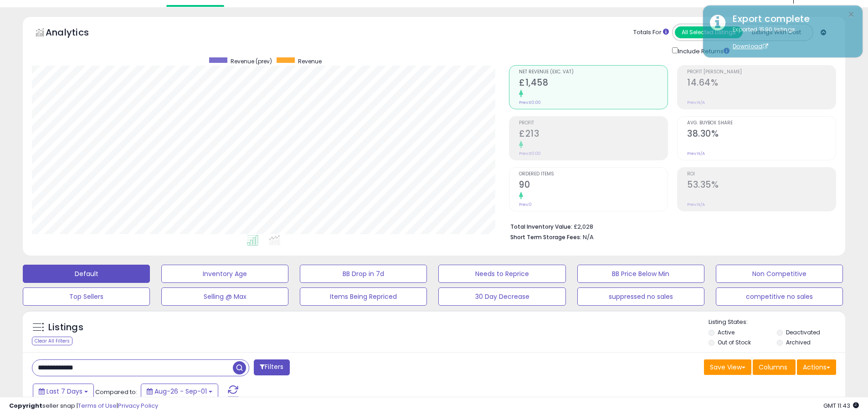  What do you see at coordinates (63, 391) in the screenshot?
I see `button: Last 7 Days` at bounding box center [63, 391].